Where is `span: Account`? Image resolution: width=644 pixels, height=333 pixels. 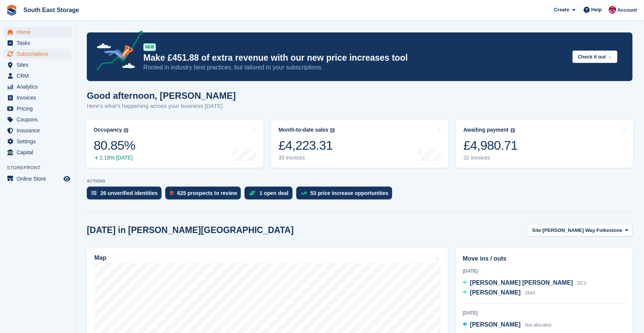 span: Account is located at coordinates (628, 10).